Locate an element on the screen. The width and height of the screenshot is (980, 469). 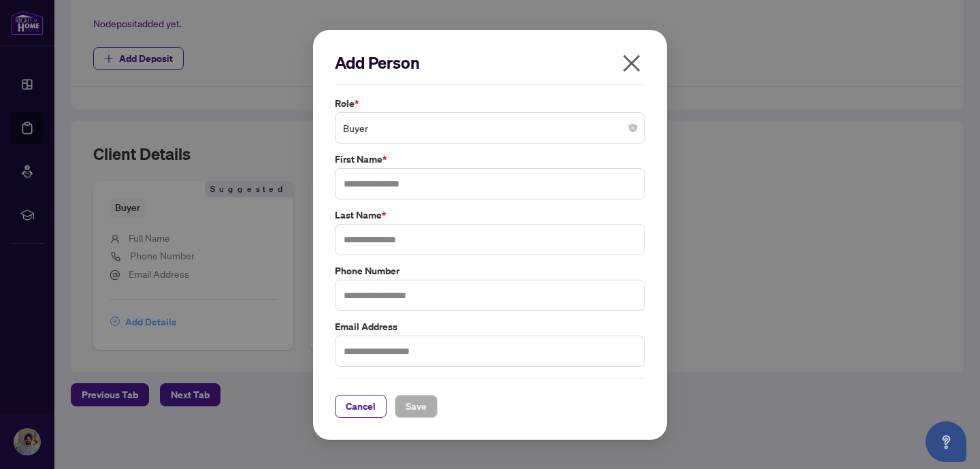
label: Role is located at coordinates (490, 103).